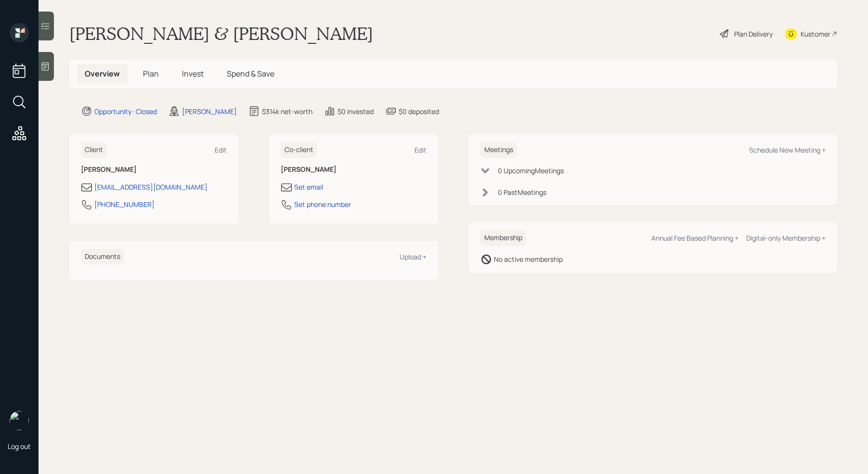 This screenshot has height=474, width=868. Describe the element at coordinates (787, 150) in the screenshot. I see `div: Schedule New Meeting +` at that location.